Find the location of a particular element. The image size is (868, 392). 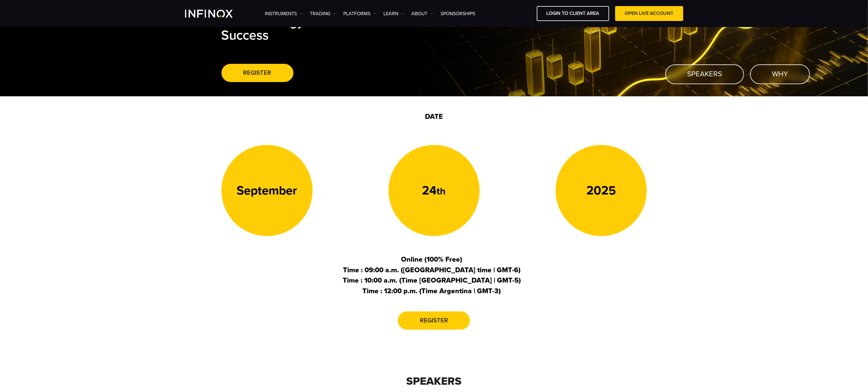

a: ABOUT is located at coordinates (422, 14).